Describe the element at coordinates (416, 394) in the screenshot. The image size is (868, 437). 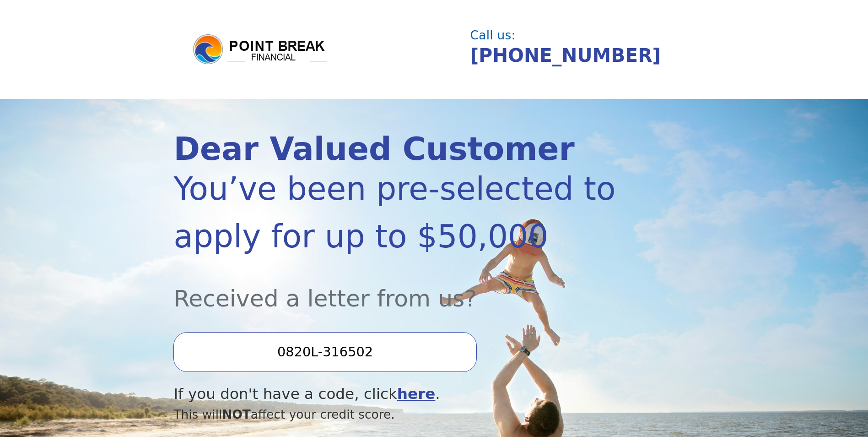
I see `a: here` at that location.